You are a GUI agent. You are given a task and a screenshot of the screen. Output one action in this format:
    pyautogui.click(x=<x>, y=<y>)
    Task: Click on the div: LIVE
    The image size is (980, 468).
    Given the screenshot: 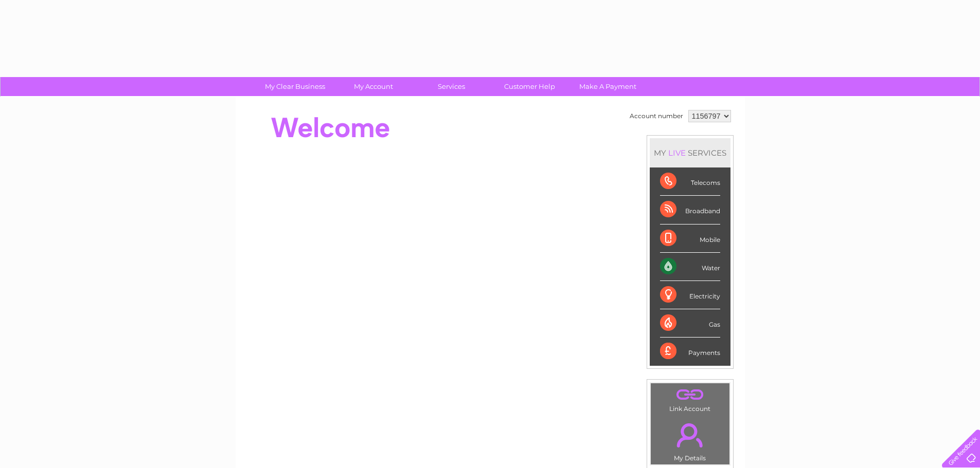 What is the action you would take?
    pyautogui.click(x=677, y=152)
    